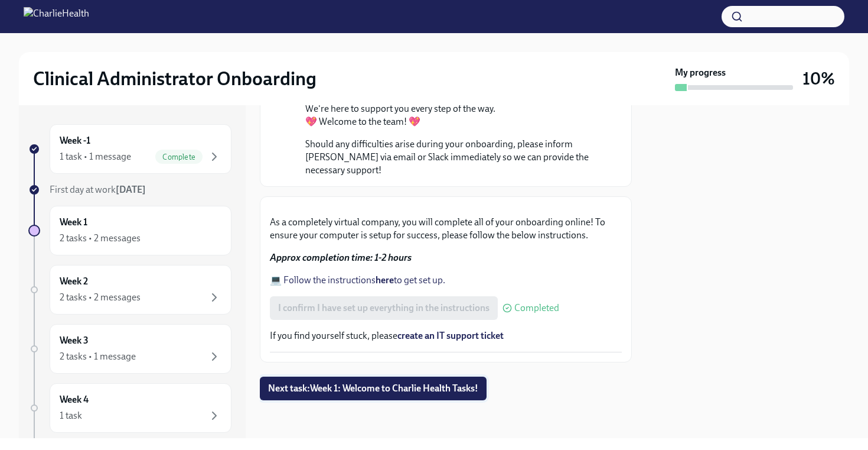 Image resolution: width=868 pixels, height=450 pixels. What do you see at coordinates (341, 257) in the screenshot?
I see `strong: Approx completion time: 1-2 hours` at bounding box center [341, 257].